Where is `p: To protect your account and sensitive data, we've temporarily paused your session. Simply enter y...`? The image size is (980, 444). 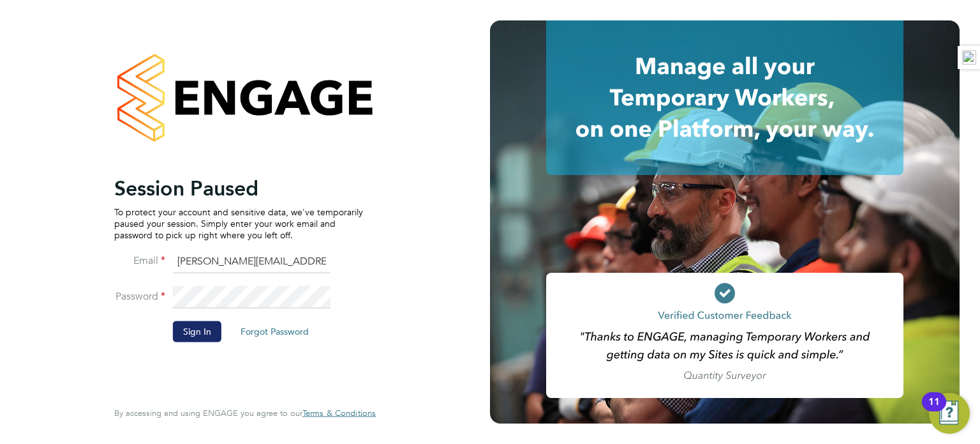 p: To protect your account and sensitive data, we've temporarily paused your session. Simply enter y... is located at coordinates (239, 223).